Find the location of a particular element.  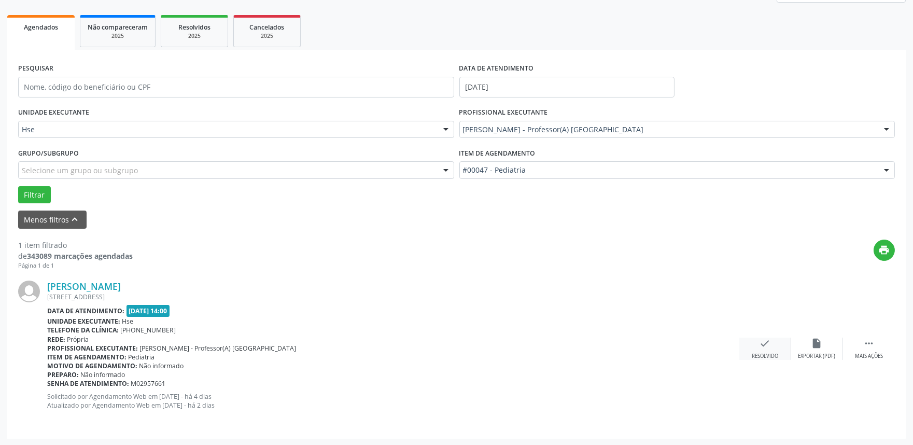

span: Agendados is located at coordinates (41, 27).